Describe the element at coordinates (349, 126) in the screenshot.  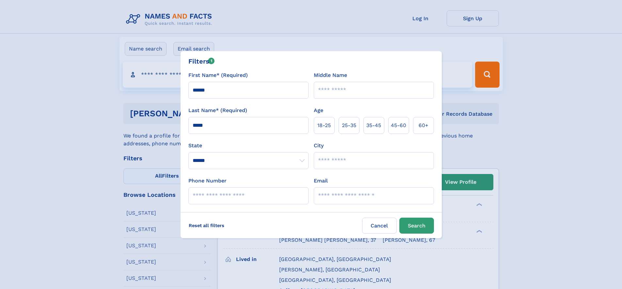
I see `span: 25‑35` at that location.